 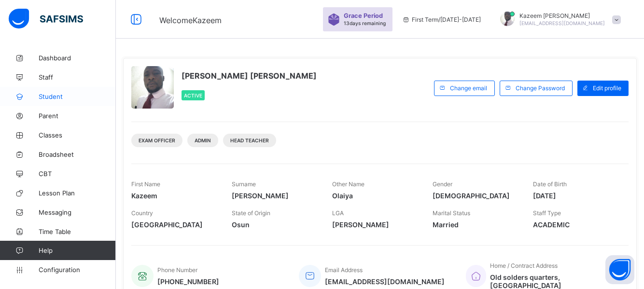 I want to click on span: Gender, so click(x=442, y=184).